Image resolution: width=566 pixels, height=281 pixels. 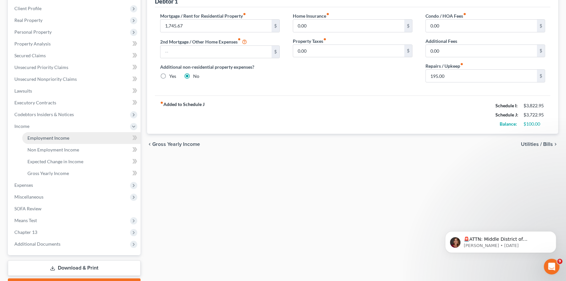 What do you see at coordinates (310, 41) in the screenshot?
I see `label: Property Taxes` at bounding box center [310, 41].